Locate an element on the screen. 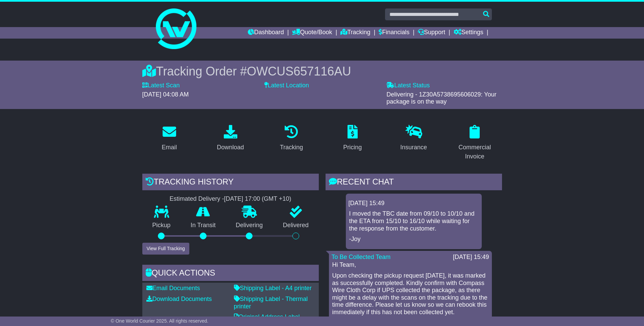 Image resolution: width=644 pixels, height=326 pixels. a: Original Address Label is located at coordinates (267, 317).